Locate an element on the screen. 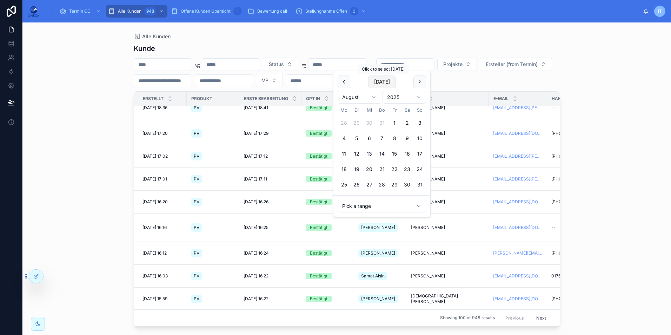  button: Today, Freitag, 29. August 2025 is located at coordinates (395, 185).